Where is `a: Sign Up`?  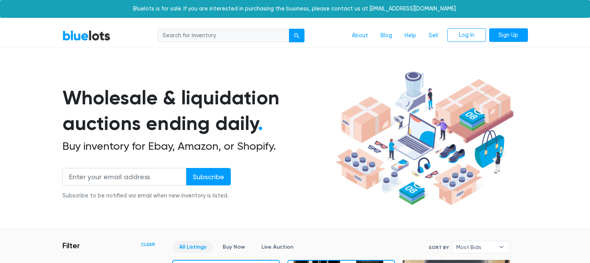
a: Sign Up is located at coordinates (509, 35).